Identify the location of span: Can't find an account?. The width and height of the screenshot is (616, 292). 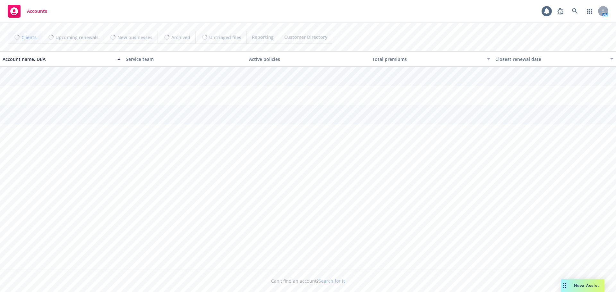
(308, 281).